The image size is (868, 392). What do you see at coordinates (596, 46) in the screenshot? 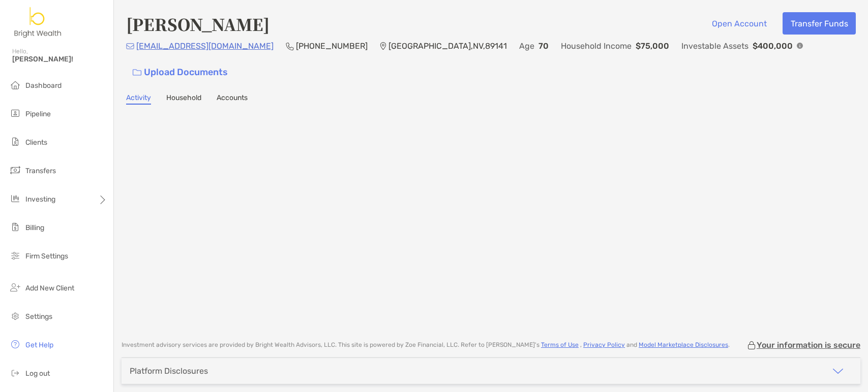
I see `p: Household Income` at bounding box center [596, 46].